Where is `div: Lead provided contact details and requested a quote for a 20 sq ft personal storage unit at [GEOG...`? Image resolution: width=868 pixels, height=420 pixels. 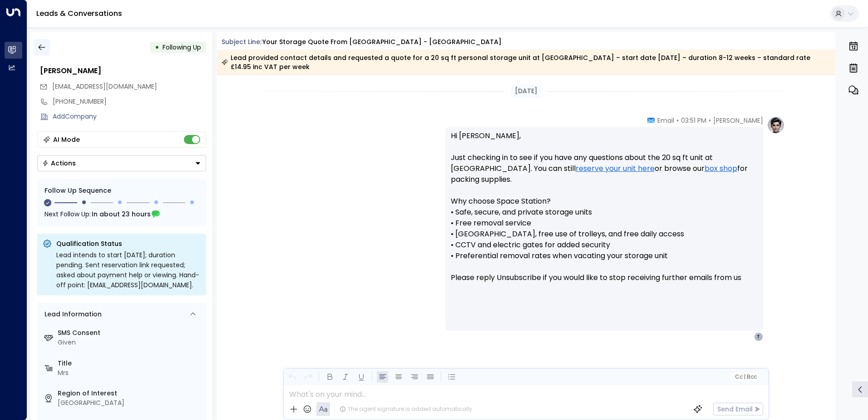
div: Lead provided contact details and requested a quote for a 20 sq ft personal storage unit at [GEOG... is located at coordinates (526, 62).